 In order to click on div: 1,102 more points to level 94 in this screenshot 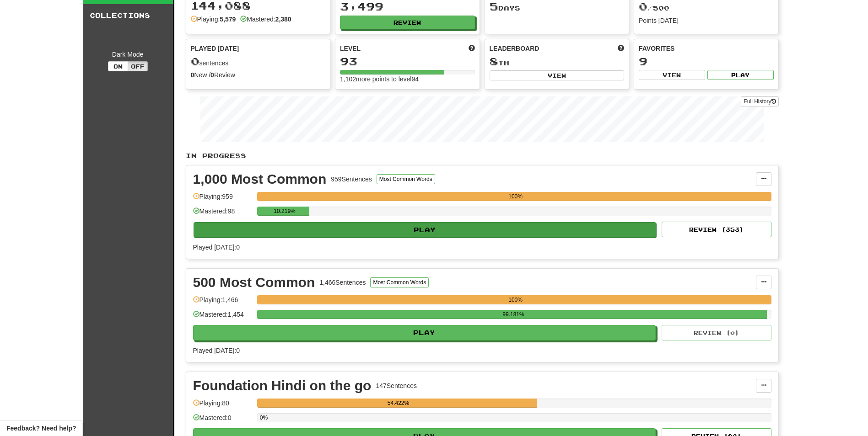, I will do `click(407, 79)`.